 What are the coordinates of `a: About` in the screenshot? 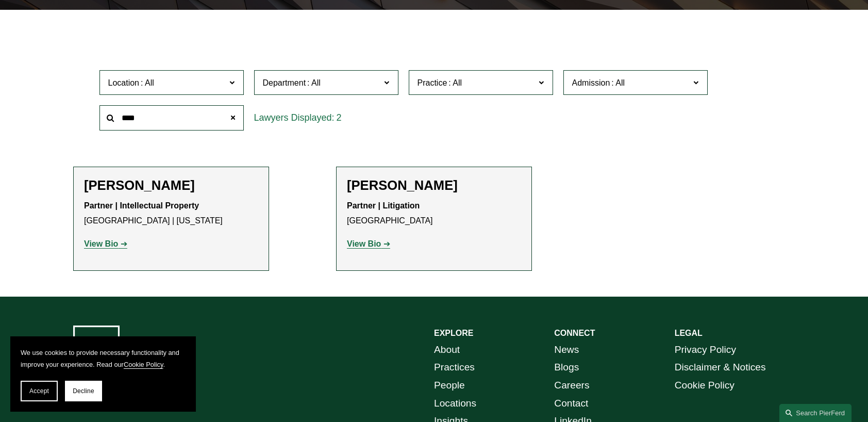 It's located at (447, 350).